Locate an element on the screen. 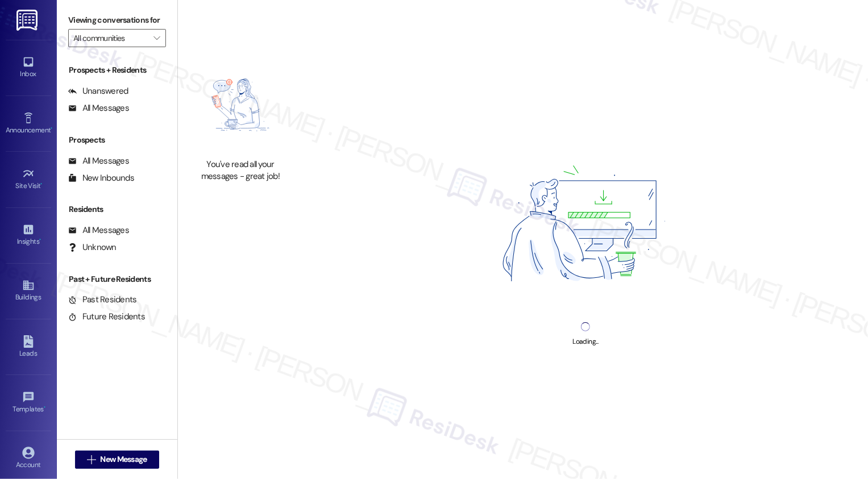 The height and width of the screenshot is (479, 868). a: Site Visit • is located at coordinates (29, 179).